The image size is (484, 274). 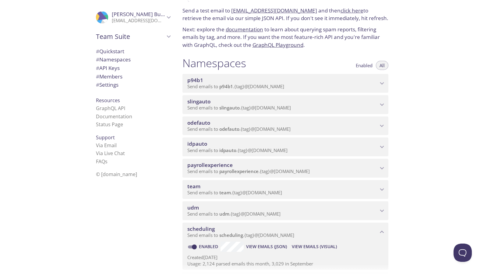 What do you see at coordinates (285, 264) in the screenshot?
I see `p: Usage: 2,124 parsed emails this month, 3,029 in September` at bounding box center [285, 264].